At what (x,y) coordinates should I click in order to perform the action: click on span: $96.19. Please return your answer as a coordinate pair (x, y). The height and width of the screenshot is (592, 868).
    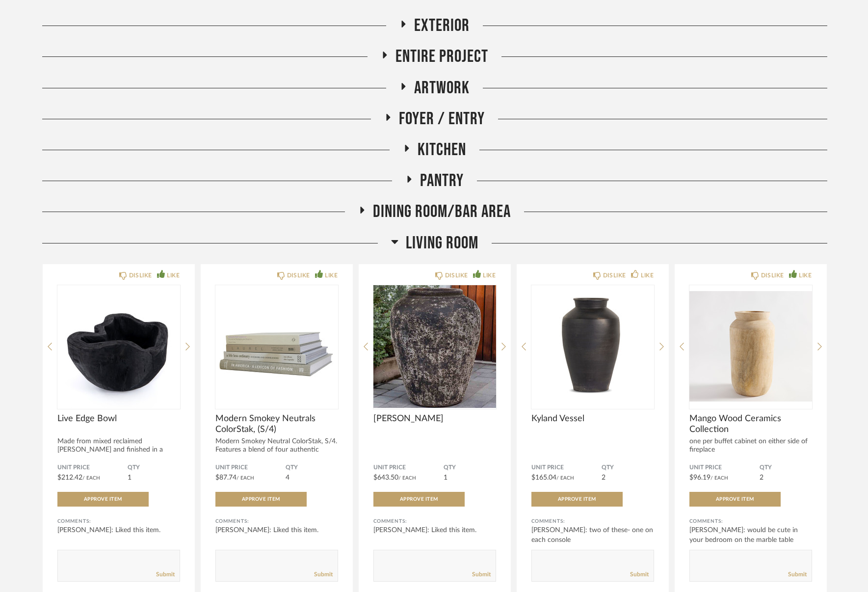
    Looking at the image, I should click on (699, 477).